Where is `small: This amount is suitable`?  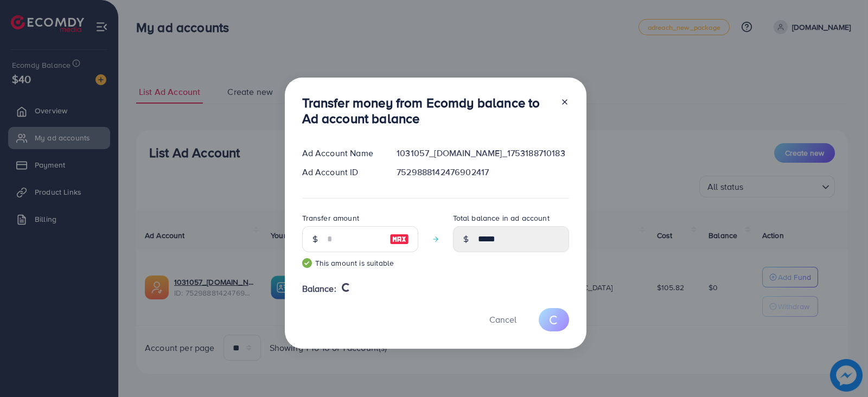
small: This amount is suitable is located at coordinates (361, 263).